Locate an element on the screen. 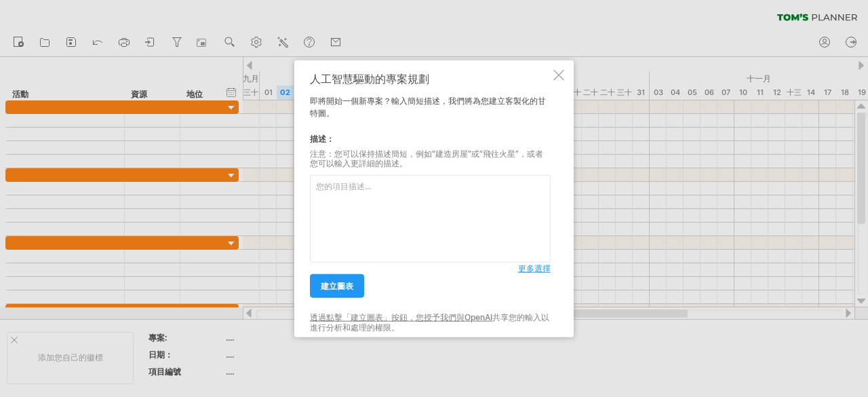 This screenshot has height=397, width=868. a: 建立圖表 is located at coordinates (337, 286).